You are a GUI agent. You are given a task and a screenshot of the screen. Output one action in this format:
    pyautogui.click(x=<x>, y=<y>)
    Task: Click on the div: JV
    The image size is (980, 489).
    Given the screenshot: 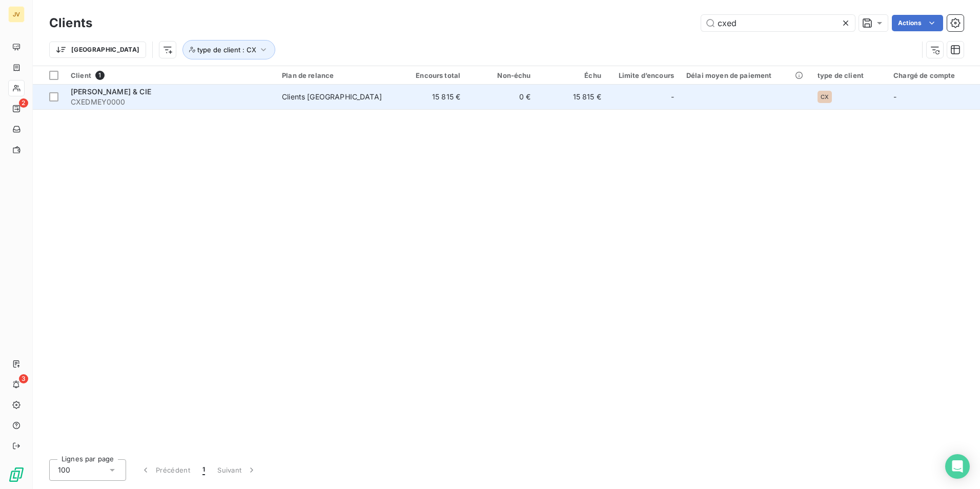 What is the action you would take?
    pyautogui.click(x=16, y=14)
    